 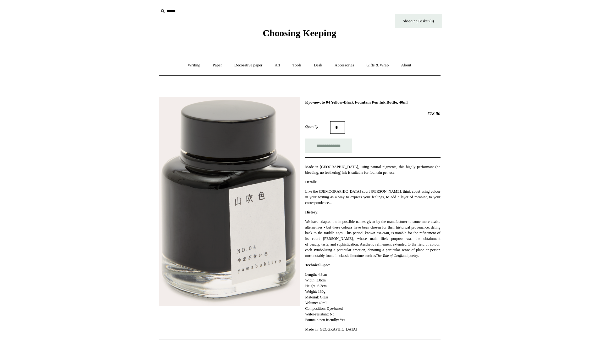 I want to click on a: Writing, so click(x=194, y=65).